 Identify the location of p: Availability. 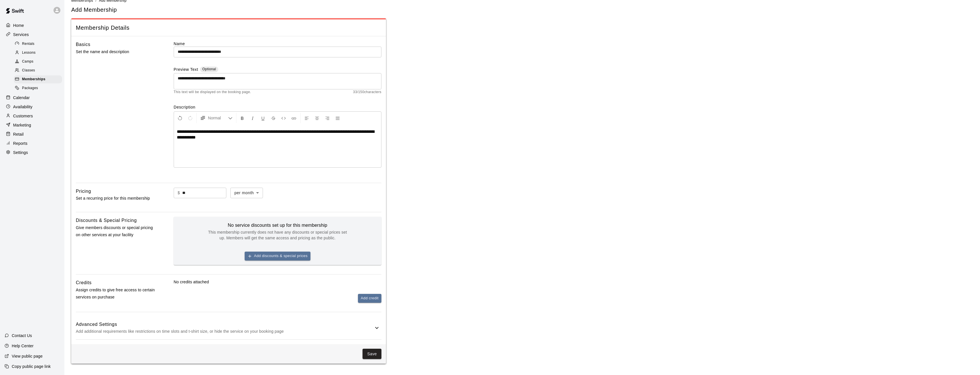
(23, 106).